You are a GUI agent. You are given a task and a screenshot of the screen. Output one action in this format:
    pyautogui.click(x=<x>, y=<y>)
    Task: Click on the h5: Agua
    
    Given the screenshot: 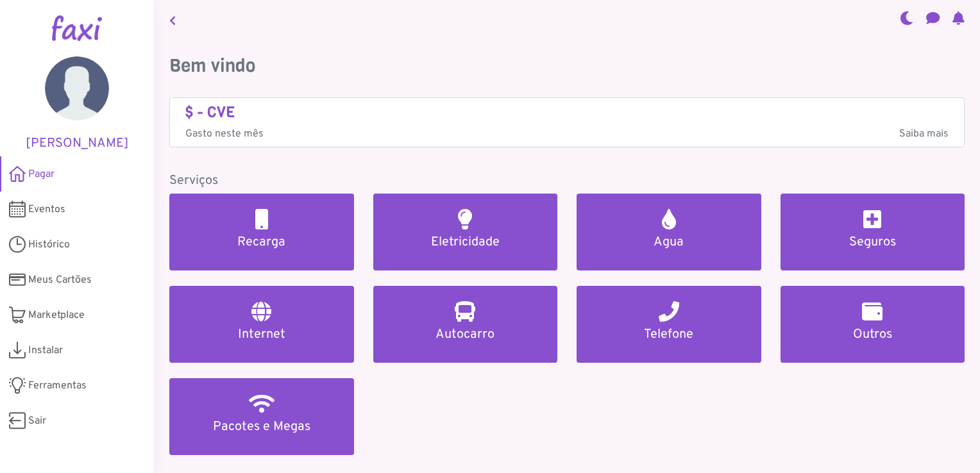 What is the action you would take?
    pyautogui.click(x=669, y=242)
    